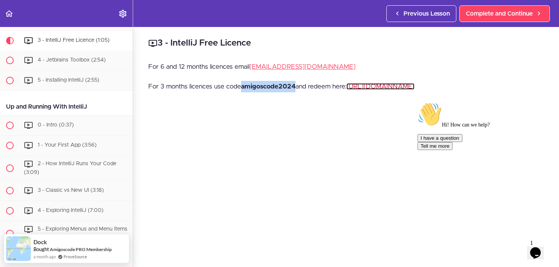 The height and width of the screenshot is (267, 559). Describe the element at coordinates (44, 256) in the screenshot. I see `span: a month ago` at that location.